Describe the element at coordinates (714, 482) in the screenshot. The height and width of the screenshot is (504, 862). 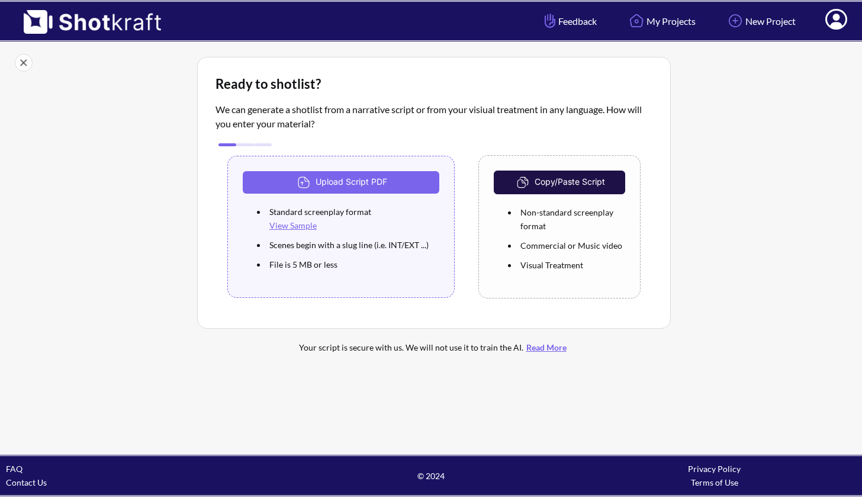
I see `div: Terms of Use` at that location.